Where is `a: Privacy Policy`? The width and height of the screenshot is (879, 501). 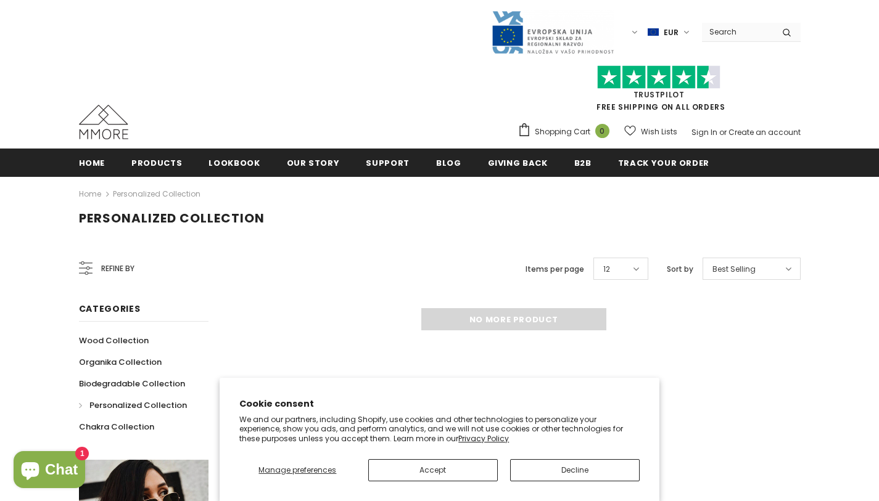
a: Privacy Policy is located at coordinates (483, 438).